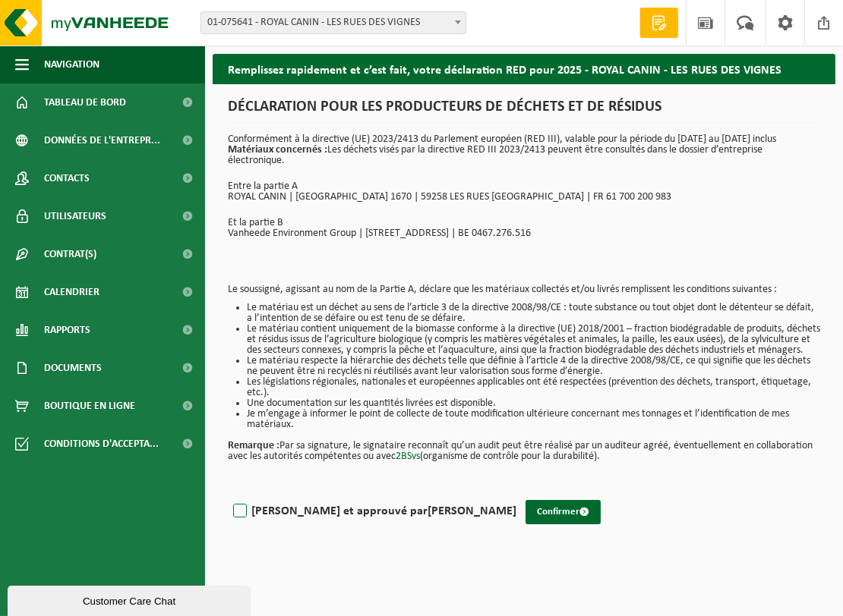  What do you see at coordinates (122, 19) in the screenshot?
I see `div: Customer Care Chat` at bounding box center [122, 19].